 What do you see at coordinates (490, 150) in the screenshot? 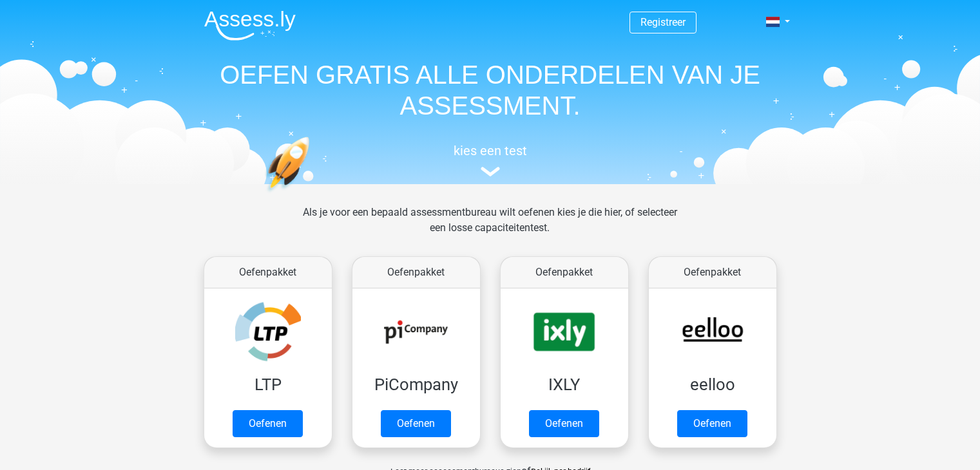
I see `h5: kies een test` at bounding box center [490, 150].